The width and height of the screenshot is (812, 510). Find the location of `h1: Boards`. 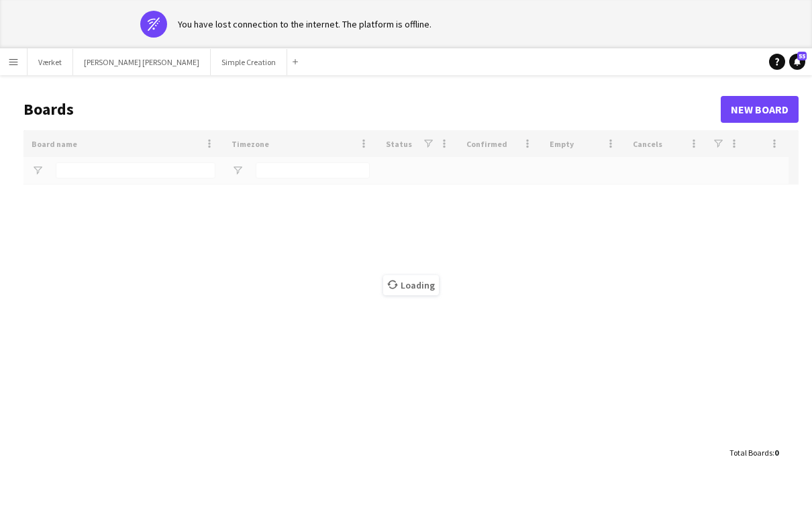

h1: Boards is located at coordinates (372, 109).